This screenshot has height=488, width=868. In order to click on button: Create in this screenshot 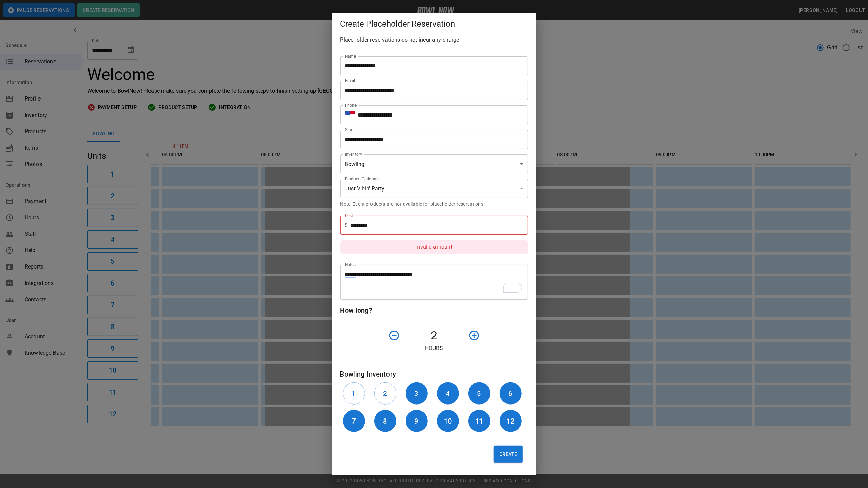, I will do `click(508, 454)`.